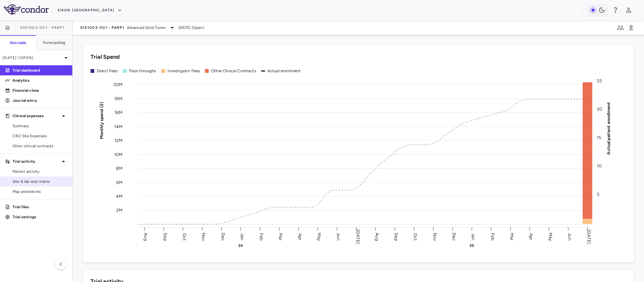 The image size is (644, 282). Describe the element at coordinates (105, 57) in the screenshot. I see `h6: Trial Spend` at that location.